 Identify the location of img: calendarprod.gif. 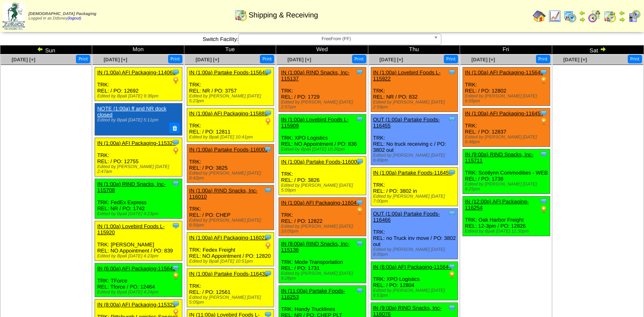
(570, 16).